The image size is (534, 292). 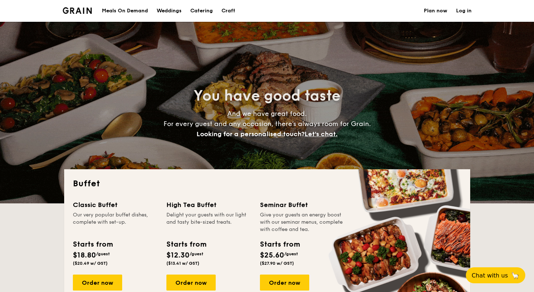 I want to click on span: ($13.41 w/ GST), so click(x=183, y=263).